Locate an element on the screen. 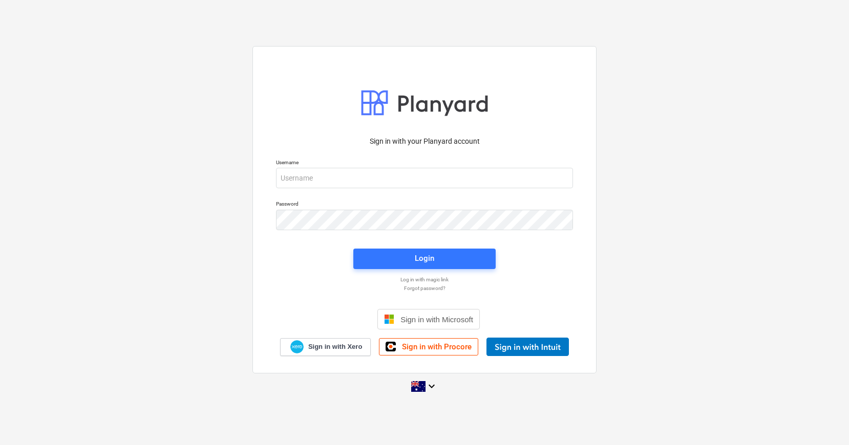 The height and width of the screenshot is (445, 849). i: keyboard_arrow_down is located at coordinates (432, 387).